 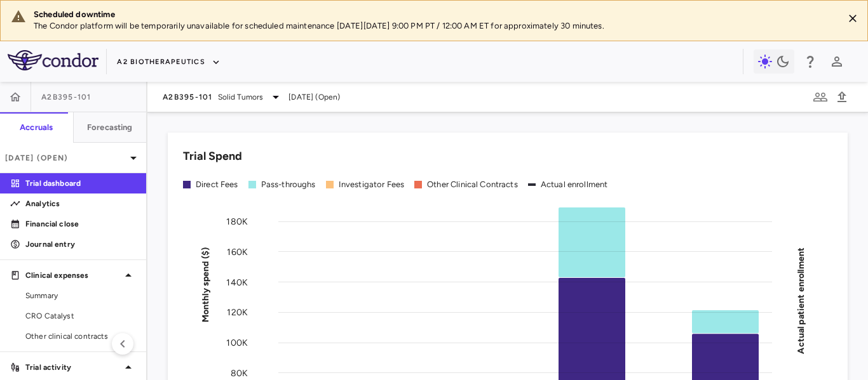 I want to click on p: Financial close, so click(x=81, y=224).